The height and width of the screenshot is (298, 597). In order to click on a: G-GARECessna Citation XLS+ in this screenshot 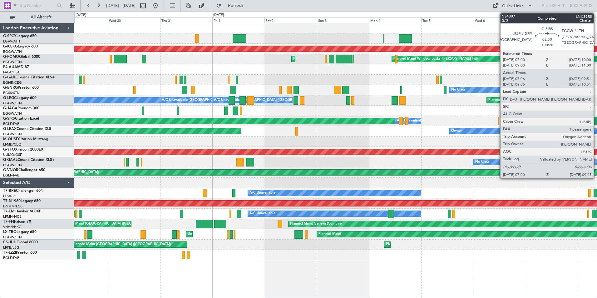, I will do `click(29, 77)`.